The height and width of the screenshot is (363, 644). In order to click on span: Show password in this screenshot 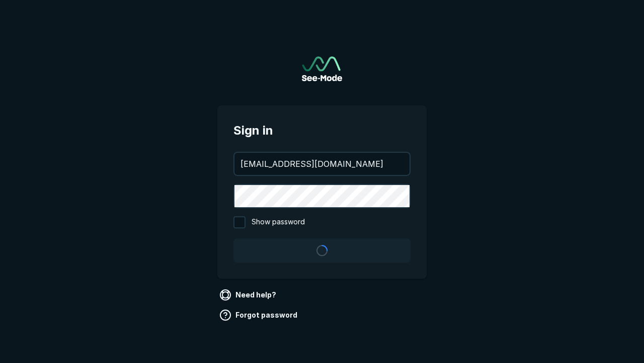, I will do `click(278, 222)`.